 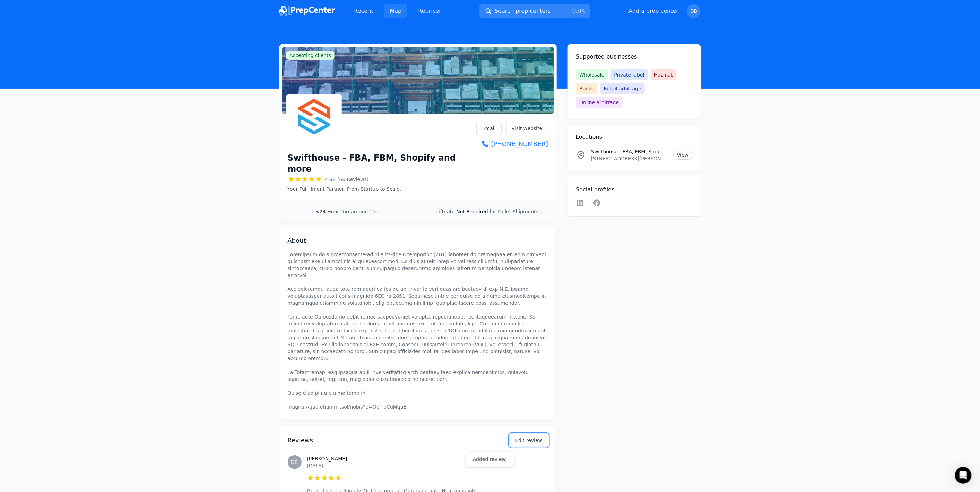 What do you see at coordinates (513, 212) in the screenshot?
I see `span: for Pallet Shipments` at bounding box center [513, 212].